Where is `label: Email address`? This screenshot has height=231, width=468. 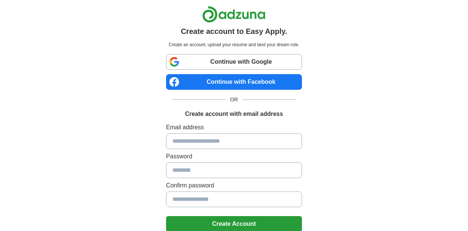
label: Email address is located at coordinates (234, 127).